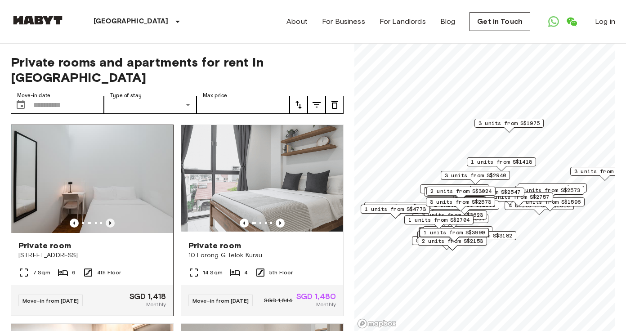 The image size is (626, 331). Describe the element at coordinates (549, 190) in the screenshot. I see `span: 1 units from S$2573` at that location.